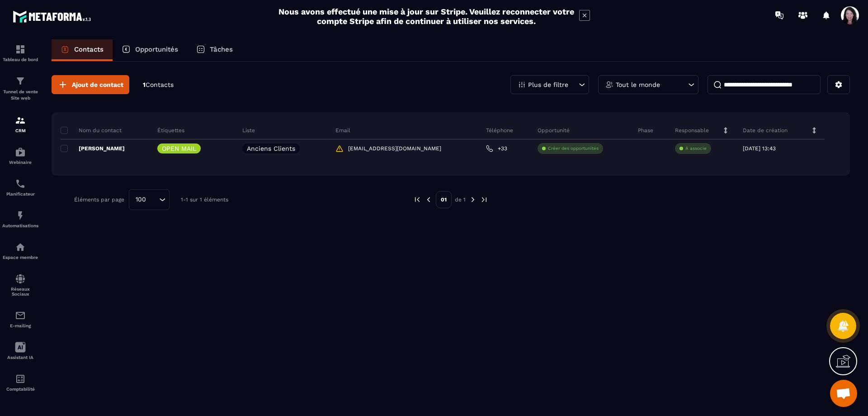 This screenshot has height=416, width=868. Describe the element at coordinates (20, 315) in the screenshot. I see `img: email` at that location.